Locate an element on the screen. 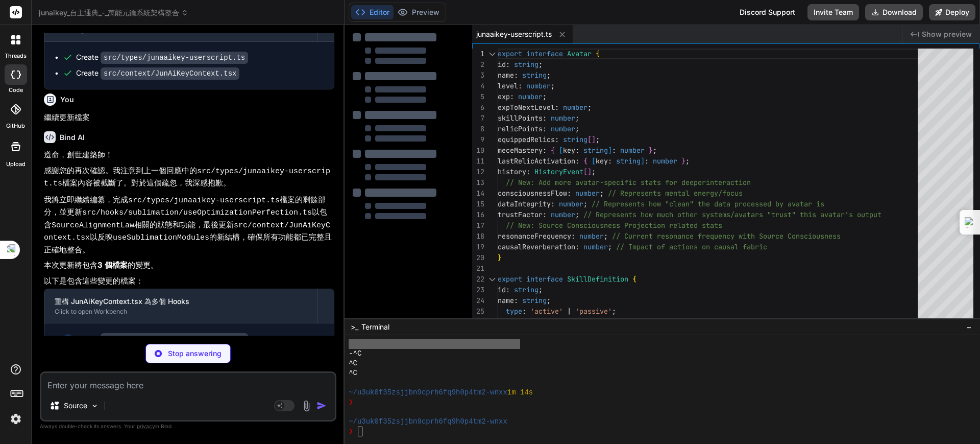 The width and height of the screenshot is (980, 444). div: 20 is located at coordinates (479, 257).